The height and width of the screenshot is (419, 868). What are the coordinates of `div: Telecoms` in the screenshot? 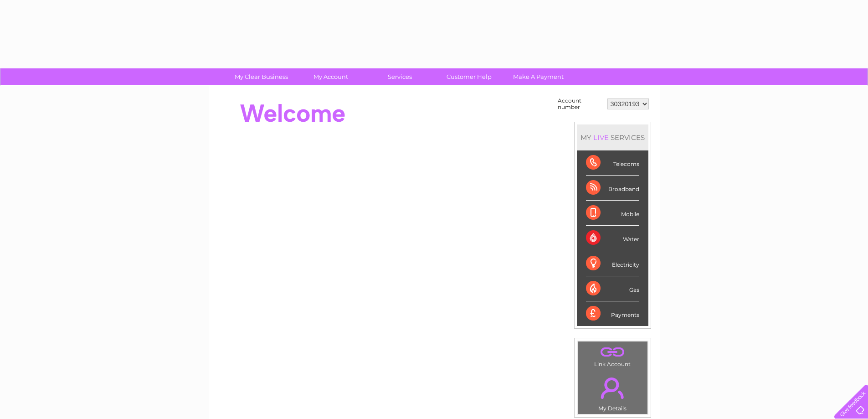 It's located at (612, 162).